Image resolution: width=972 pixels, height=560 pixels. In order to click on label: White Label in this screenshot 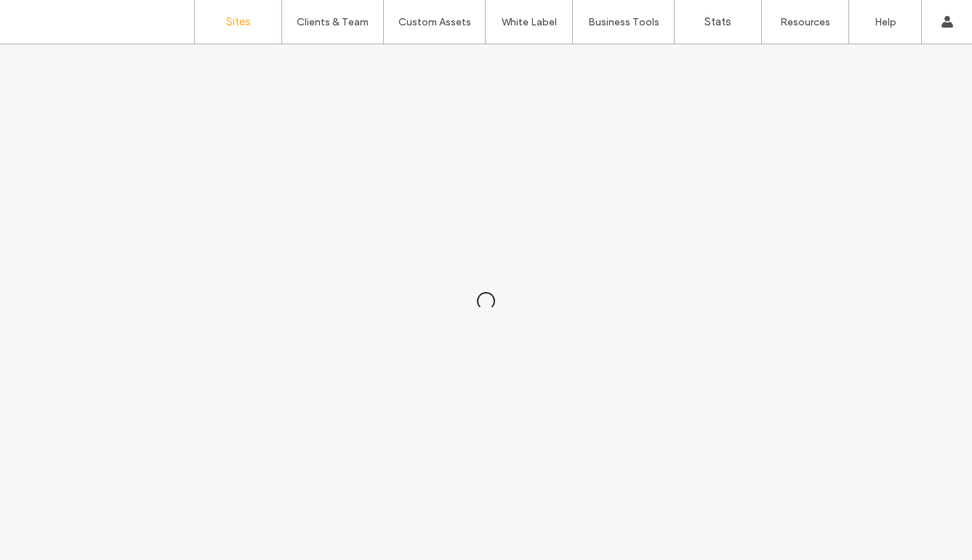, I will do `click(530, 22)`.